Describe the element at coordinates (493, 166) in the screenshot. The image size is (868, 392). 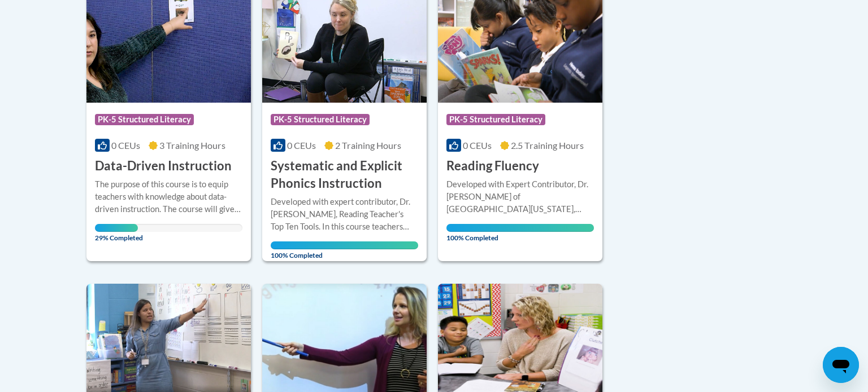
I see `h3: Reading Fluency` at that location.